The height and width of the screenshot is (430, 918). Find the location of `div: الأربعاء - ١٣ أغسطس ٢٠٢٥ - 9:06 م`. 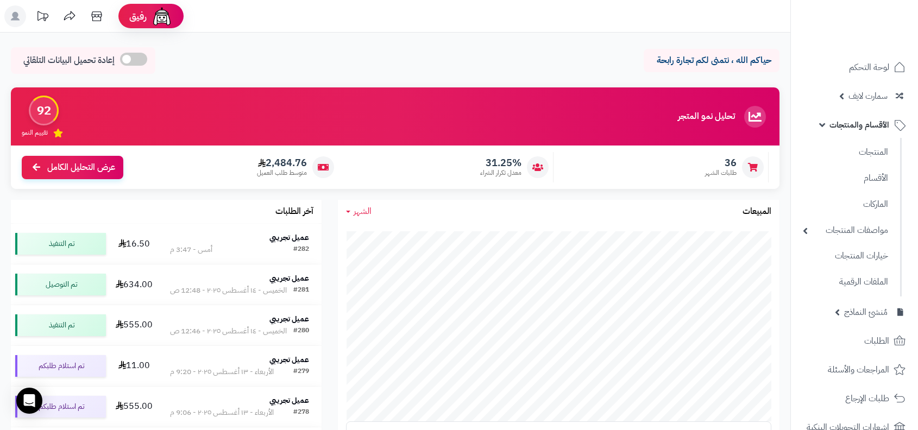

div: الأربعاء - ١٣ أغسطس ٢٠٢٥ - 9:06 م is located at coordinates (222, 413).